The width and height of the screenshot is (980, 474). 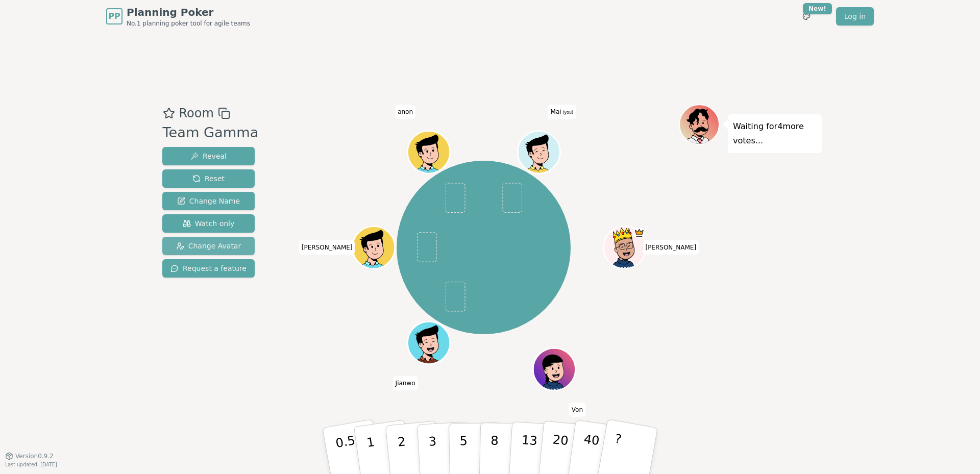 I want to click on span: No.1 planning poker tool for agile teams, so click(x=188, y=24).